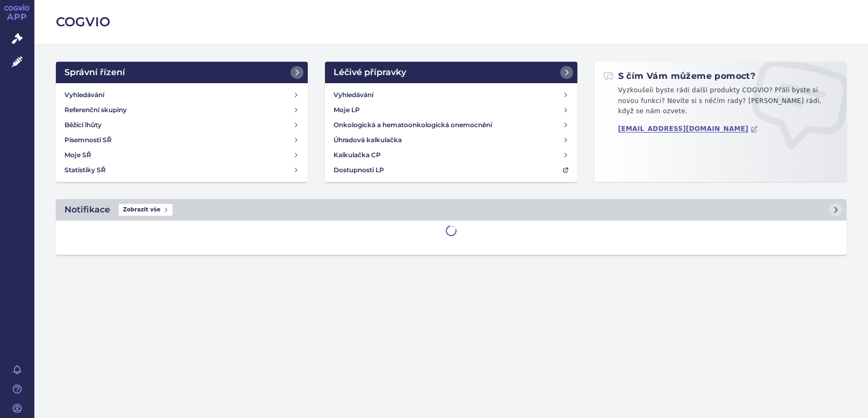 The width and height of the screenshot is (868, 418). Describe the element at coordinates (182, 125) in the screenshot. I see `a: Běžící lhůty` at that location.